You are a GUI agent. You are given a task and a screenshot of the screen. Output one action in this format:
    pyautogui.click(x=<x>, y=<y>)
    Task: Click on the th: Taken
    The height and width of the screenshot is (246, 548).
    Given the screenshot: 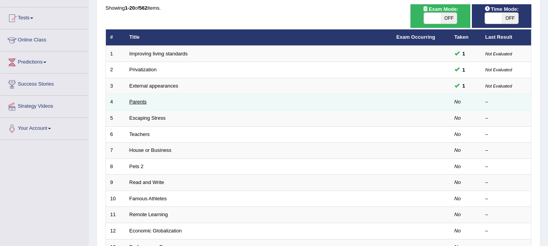 What is the action you would take?
    pyautogui.click(x=466, y=38)
    